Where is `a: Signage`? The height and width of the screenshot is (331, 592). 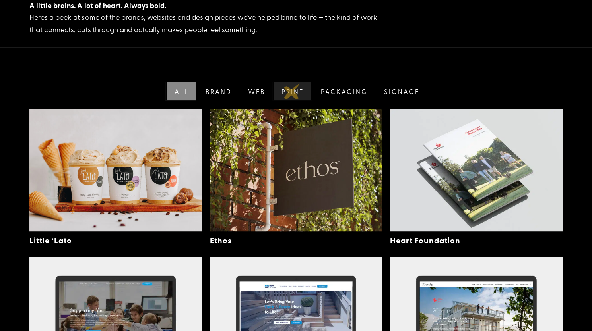
a: Signage is located at coordinates (401, 91).